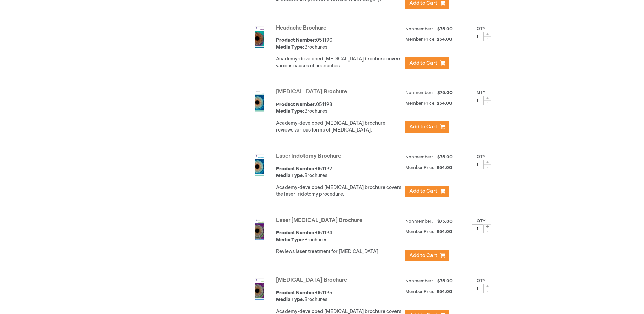  Describe the element at coordinates (260, 37) in the screenshot. I see `img: Headache Brochure` at that location.